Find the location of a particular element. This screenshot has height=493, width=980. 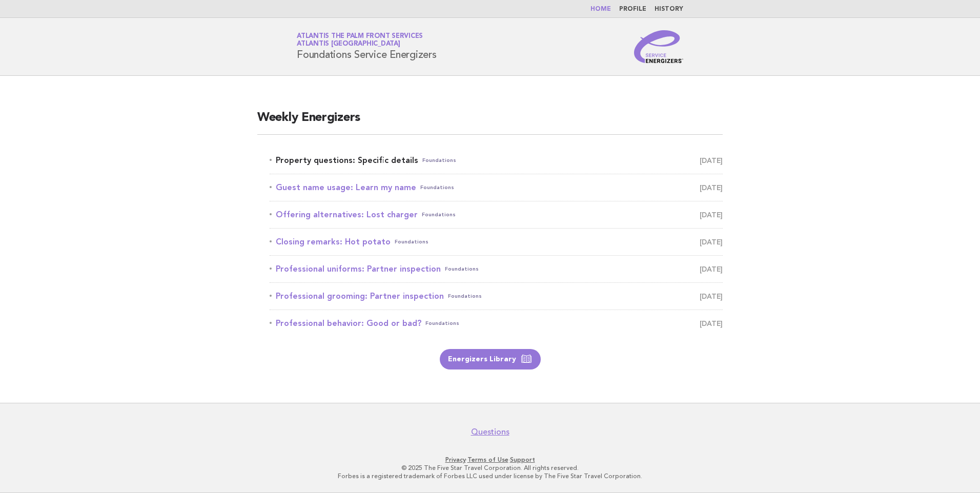

a: Support is located at coordinates (522, 460).